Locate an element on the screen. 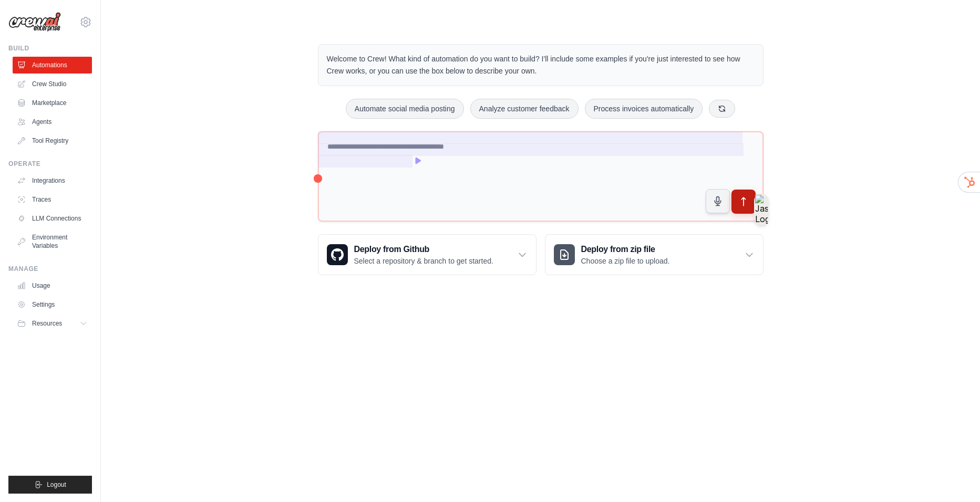 This screenshot has width=980, height=502. p: Choose a zip file to upload. is located at coordinates (625, 261).